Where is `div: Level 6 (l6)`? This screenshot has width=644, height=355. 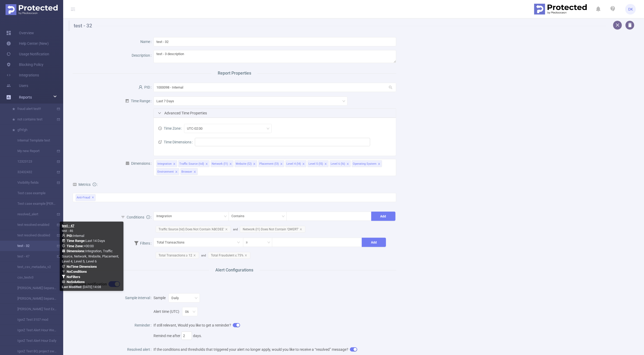 div: Level 6 (l6) is located at coordinates (338, 164).